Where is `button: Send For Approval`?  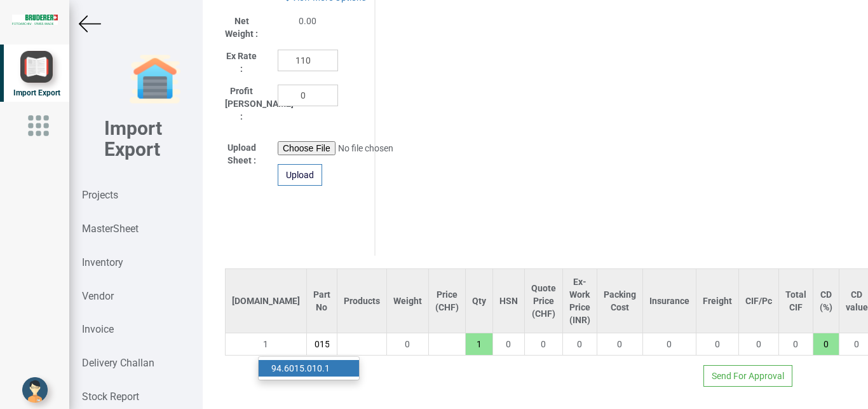
button: Send For Approval is located at coordinates (749, 376).